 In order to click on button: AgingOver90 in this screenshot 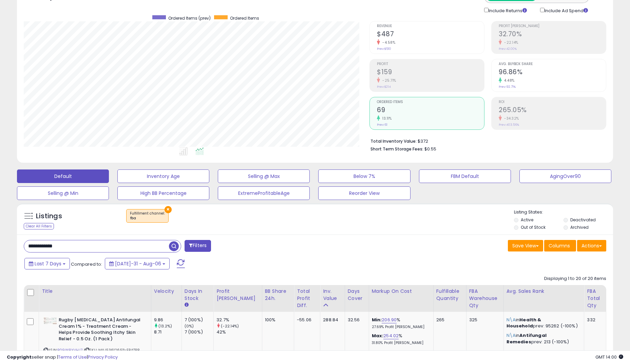, I will do `click(565, 176)`.